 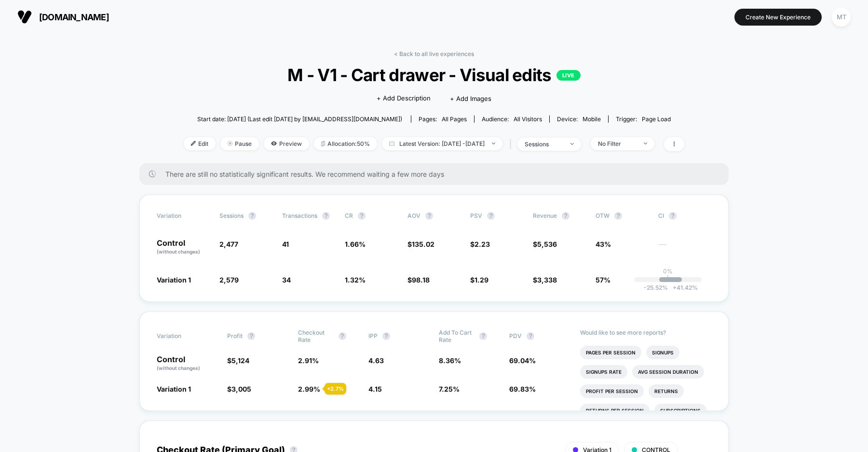 What do you see at coordinates (685, 215) in the screenshot?
I see `span: CI` at bounding box center [685, 215].